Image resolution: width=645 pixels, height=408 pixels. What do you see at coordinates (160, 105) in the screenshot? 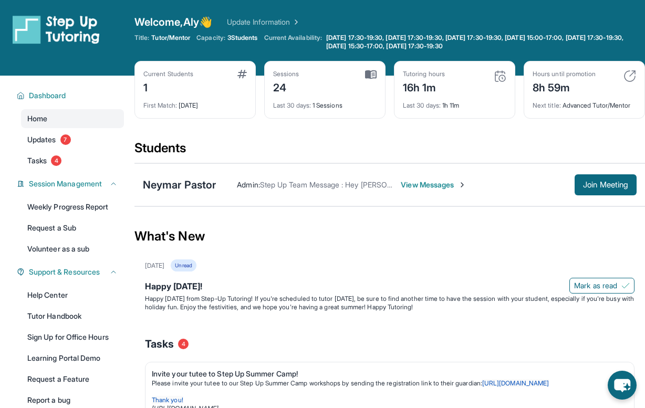
I see `span: First Match :` at bounding box center [160, 105].